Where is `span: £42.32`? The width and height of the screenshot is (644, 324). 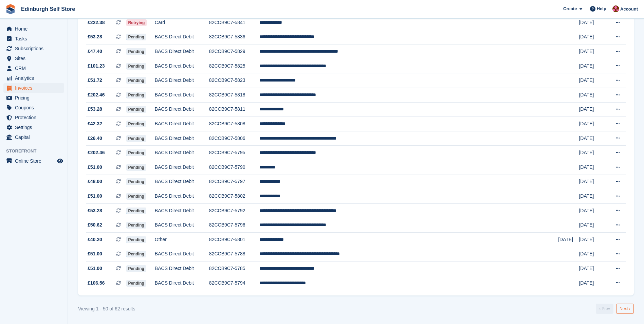
span: £42.32 is located at coordinates (95, 123).